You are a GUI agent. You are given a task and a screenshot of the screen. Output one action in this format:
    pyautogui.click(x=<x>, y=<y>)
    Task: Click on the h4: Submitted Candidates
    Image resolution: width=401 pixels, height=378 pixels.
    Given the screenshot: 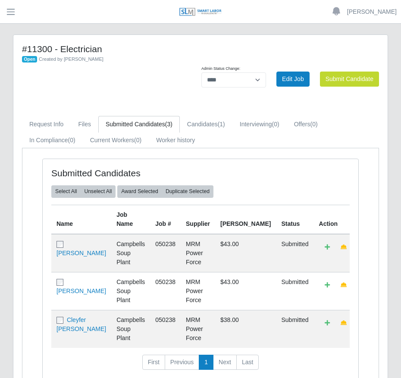 What is the action you would take?
    pyautogui.click(x=109, y=173)
    